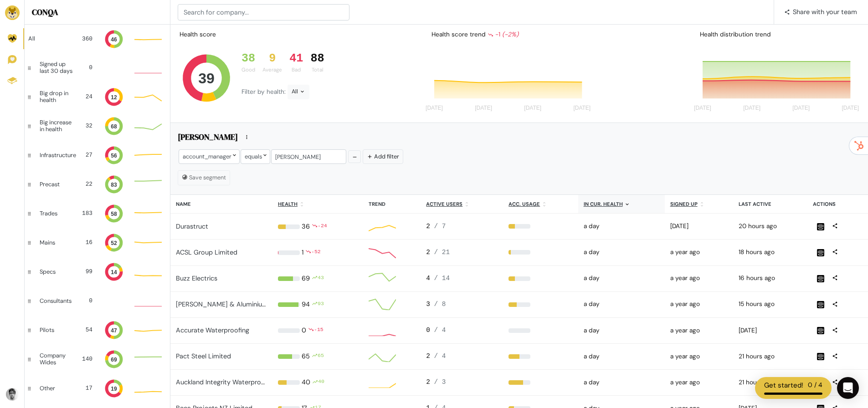 The height and width of the screenshot is (408, 868). What do you see at coordinates (97, 214) in the screenshot?
I see `a: Trades 183 58` at bounding box center [97, 214].